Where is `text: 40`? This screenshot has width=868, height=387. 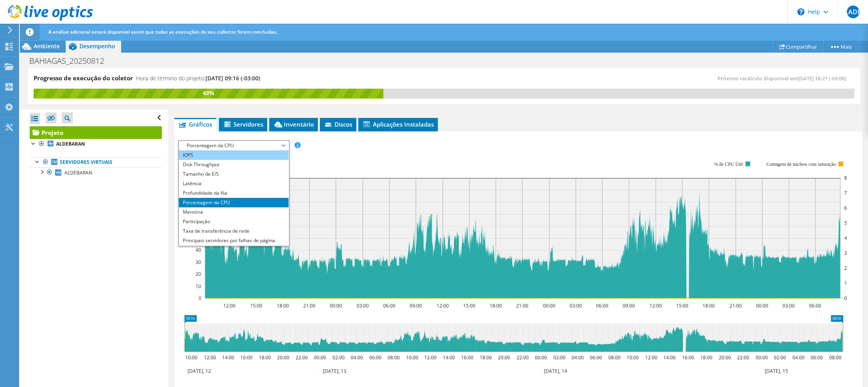
text: 40 is located at coordinates (198, 249).